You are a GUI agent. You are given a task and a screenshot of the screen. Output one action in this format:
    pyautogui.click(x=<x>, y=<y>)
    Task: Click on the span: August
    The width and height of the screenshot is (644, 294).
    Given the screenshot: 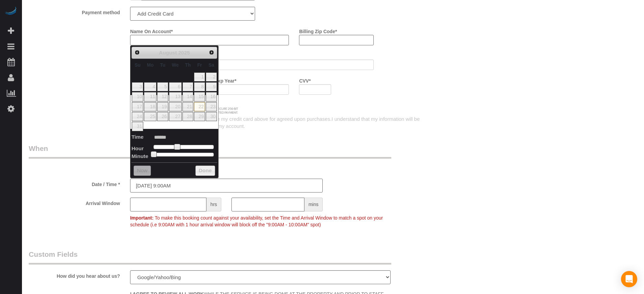 What is the action you would take?
    pyautogui.click(x=167, y=52)
    